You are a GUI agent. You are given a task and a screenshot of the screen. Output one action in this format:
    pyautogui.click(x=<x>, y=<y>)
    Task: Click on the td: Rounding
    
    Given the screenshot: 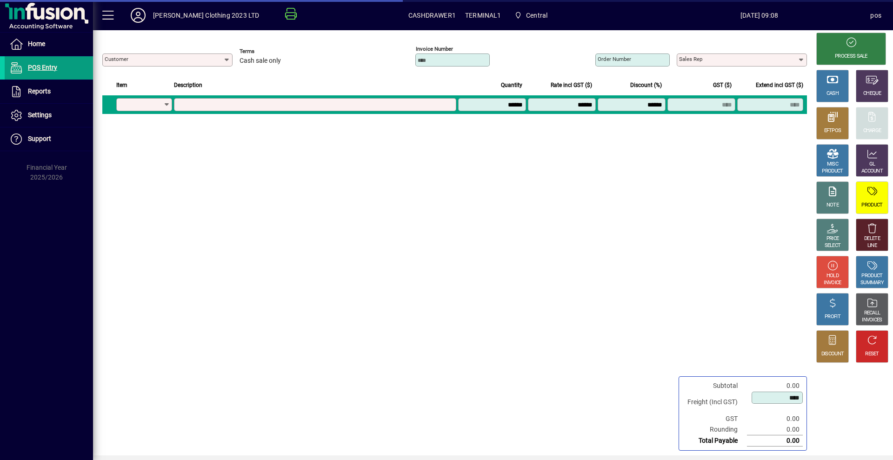 What is the action you would take?
    pyautogui.click(x=715, y=430)
    